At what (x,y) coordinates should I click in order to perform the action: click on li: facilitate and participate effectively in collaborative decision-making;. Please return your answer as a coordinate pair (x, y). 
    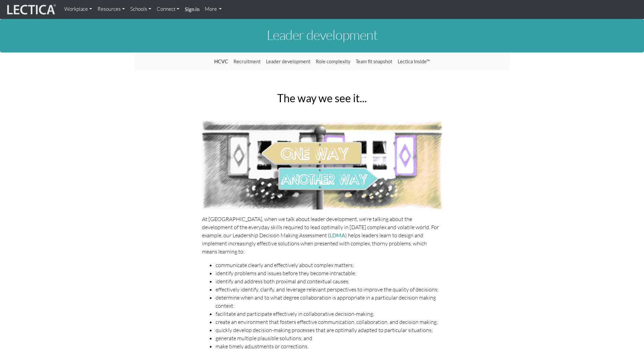
    Looking at the image, I should click on (329, 314).